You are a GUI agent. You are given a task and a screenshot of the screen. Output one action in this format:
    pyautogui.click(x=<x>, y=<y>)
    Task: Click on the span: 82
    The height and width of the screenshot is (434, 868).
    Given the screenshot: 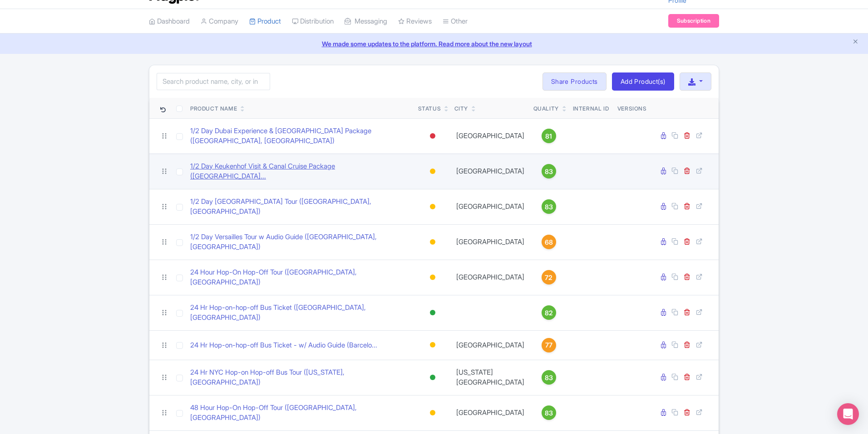 What is the action you would take?
    pyautogui.click(x=549, y=313)
    